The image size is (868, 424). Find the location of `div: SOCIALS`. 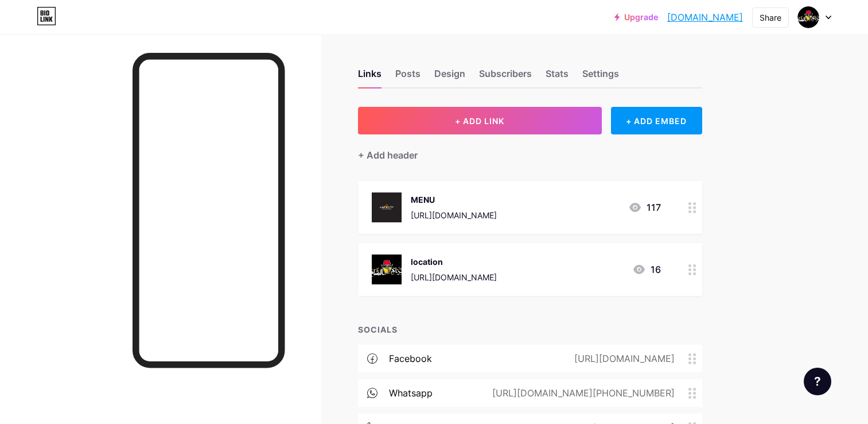

div: SOCIALS is located at coordinates (530, 329).